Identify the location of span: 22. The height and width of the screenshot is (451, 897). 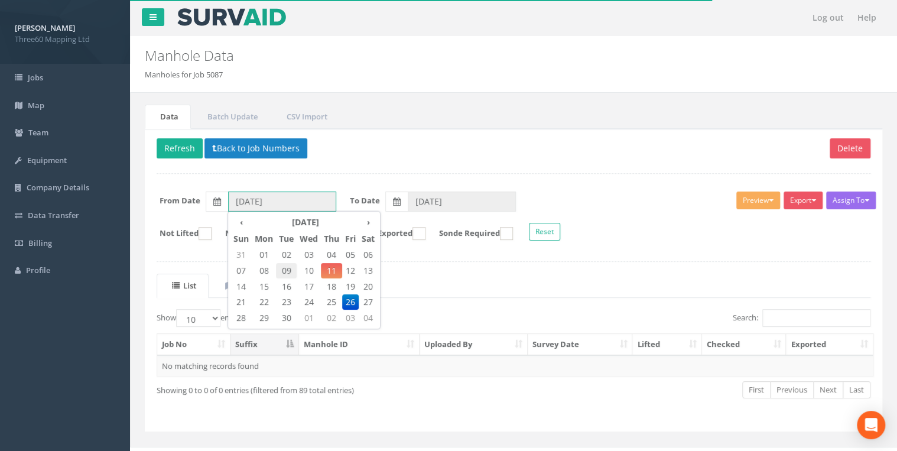
(263, 302).